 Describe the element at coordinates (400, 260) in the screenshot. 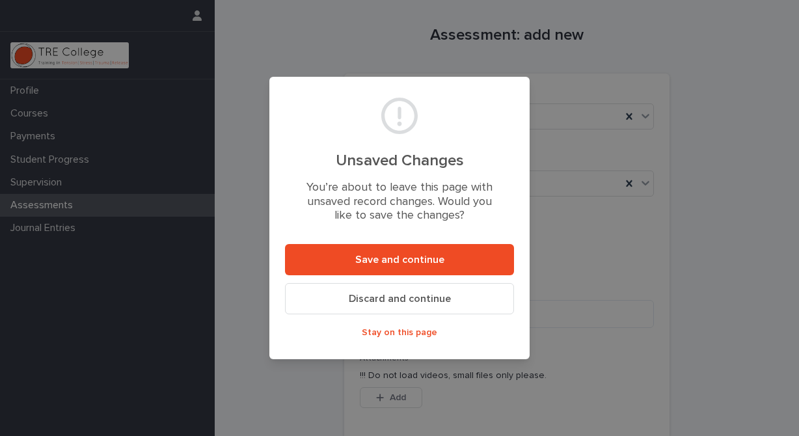

I see `span: Save and continue` at that location.